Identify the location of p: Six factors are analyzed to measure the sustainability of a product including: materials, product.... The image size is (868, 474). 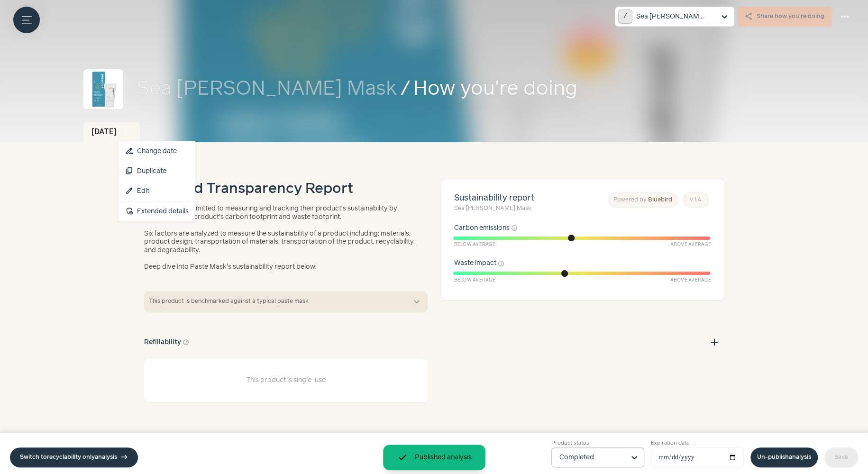
(282, 242).